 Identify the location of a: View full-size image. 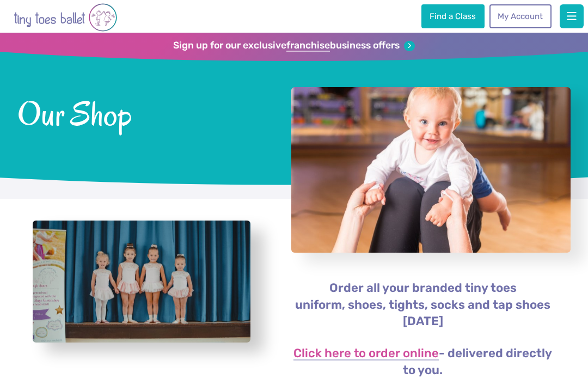
(142, 282).